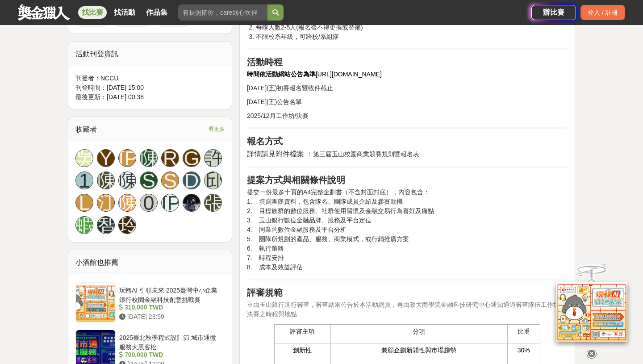 The image size is (643, 364). I want to click on a: 作品集, so click(157, 13).